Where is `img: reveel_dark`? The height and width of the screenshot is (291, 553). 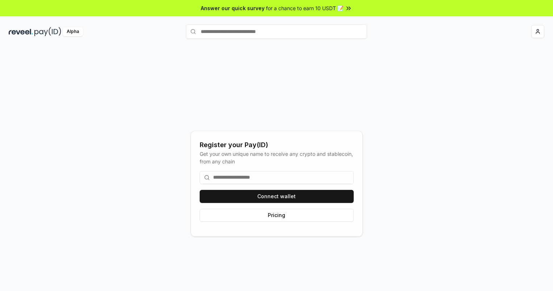 img: reveel_dark is located at coordinates (21, 31).